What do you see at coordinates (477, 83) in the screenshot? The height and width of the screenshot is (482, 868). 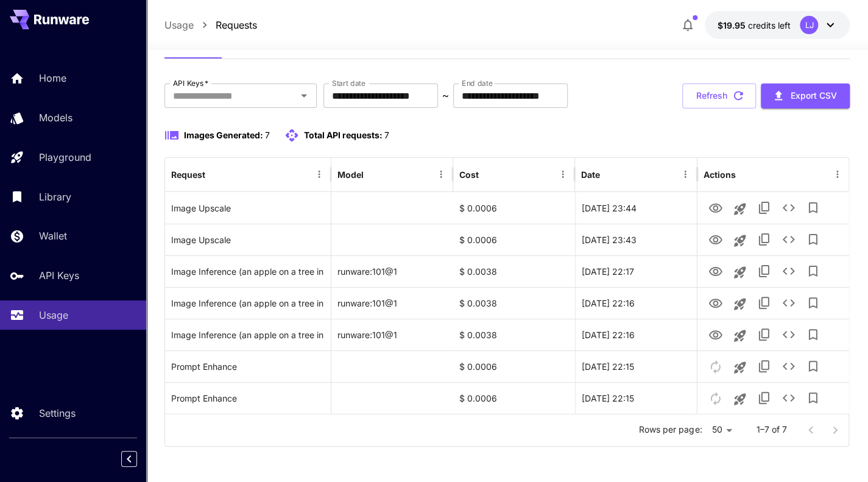 I see `label: End date` at bounding box center [477, 83].